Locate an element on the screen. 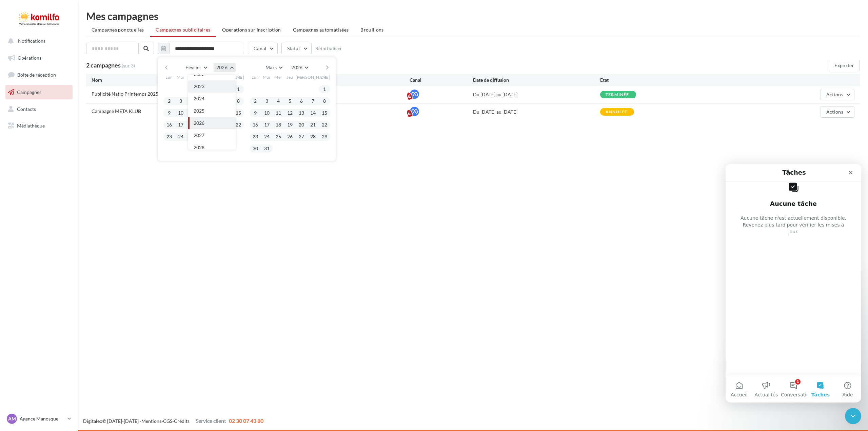 The width and height of the screenshot is (868, 431). span: 02 30 07 43 80 is located at coordinates (246, 421).